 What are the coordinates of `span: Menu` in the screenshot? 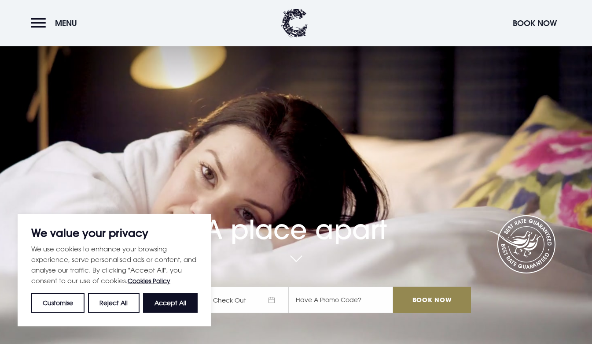 It's located at (66, 23).